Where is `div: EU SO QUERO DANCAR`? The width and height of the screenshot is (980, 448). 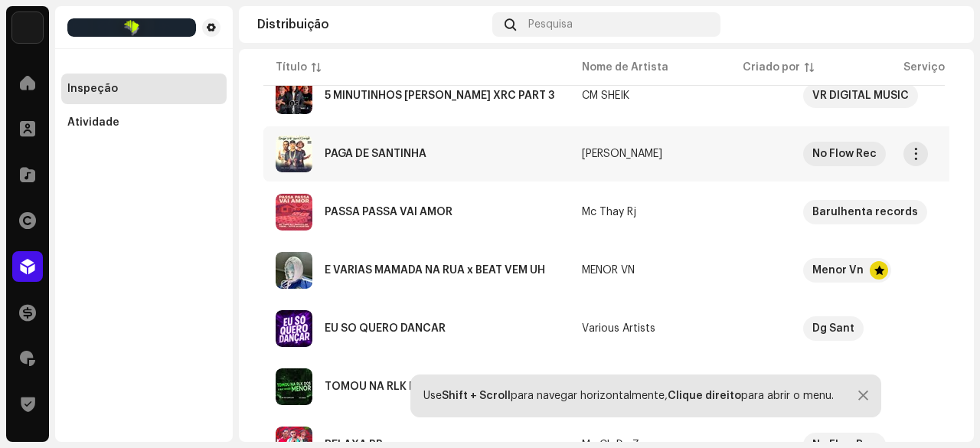 div: EU SO QUERO DANCAR is located at coordinates (385, 328).